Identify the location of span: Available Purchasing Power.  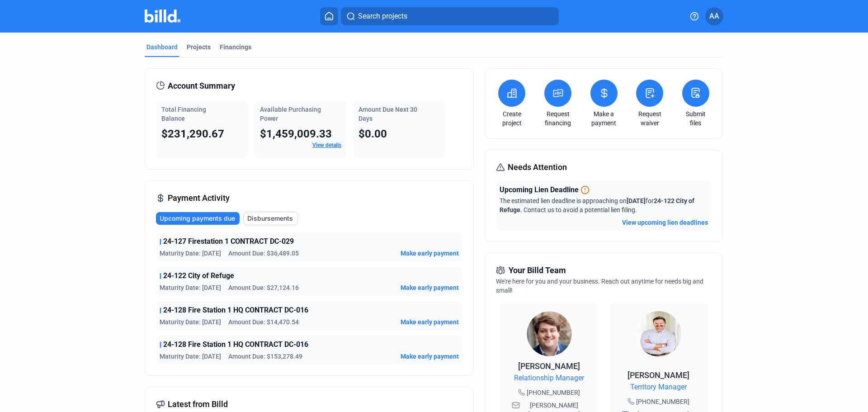
(290, 114).